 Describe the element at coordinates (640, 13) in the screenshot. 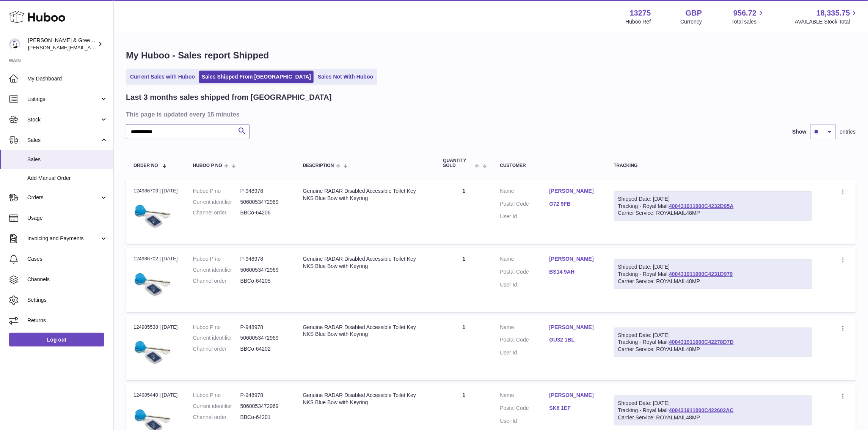

I see `strong: 13275` at that location.